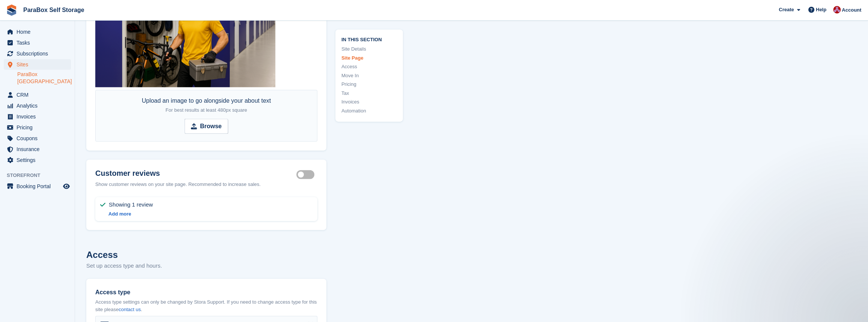 The image size is (868, 322). I want to click on p: Set up access type and hours., so click(206, 266).